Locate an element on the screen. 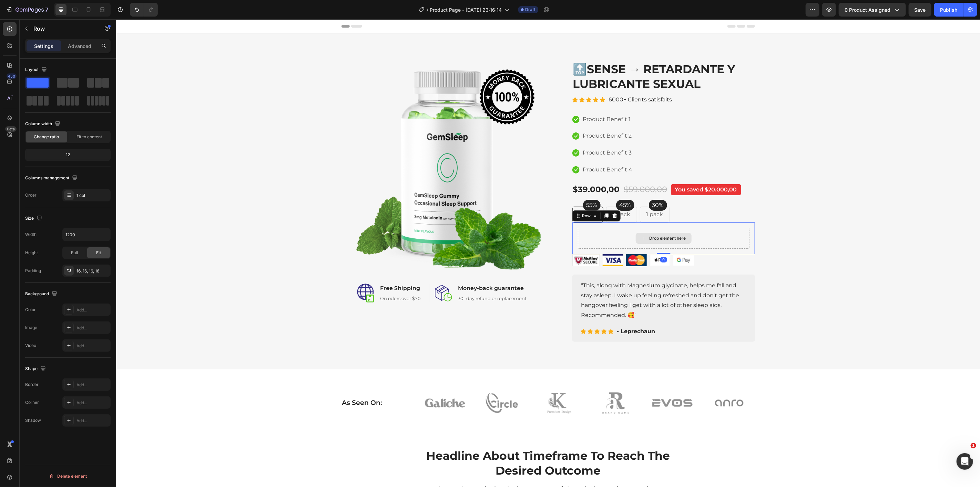  div: Row is located at coordinates (470, 197).